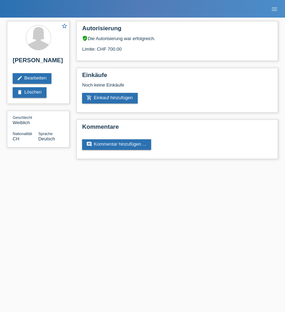  What do you see at coordinates (85, 38) in the screenshot?
I see `i: verified_user` at bounding box center [85, 38].